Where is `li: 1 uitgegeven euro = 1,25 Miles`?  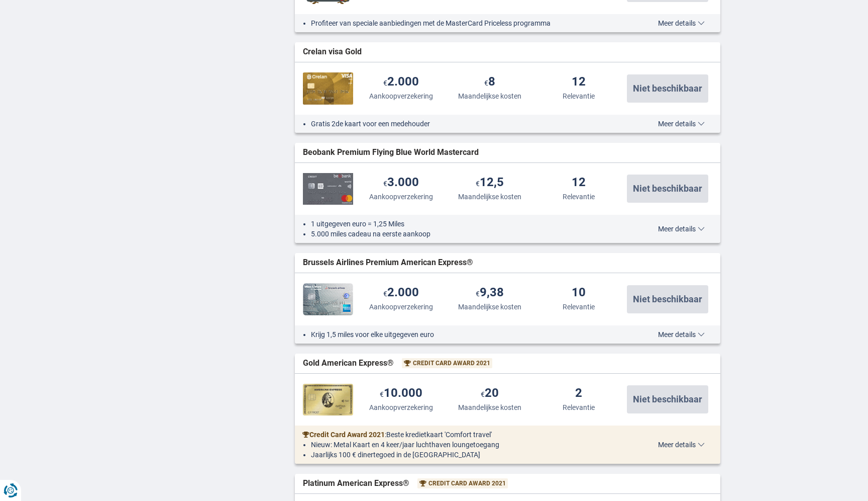 li: 1 uitgegeven euro = 1,25 Miles is located at coordinates (466, 223).